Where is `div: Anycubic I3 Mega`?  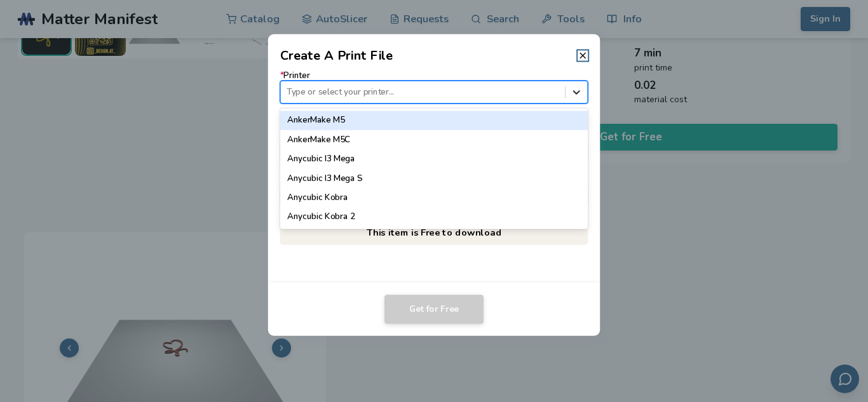
div: Anycubic I3 Mega is located at coordinates (434, 159).